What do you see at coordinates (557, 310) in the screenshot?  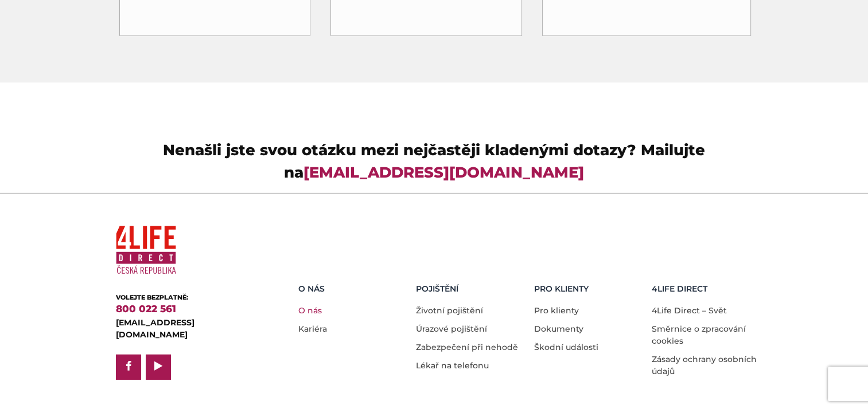 I see `a: Pro klienty` at bounding box center [557, 310].